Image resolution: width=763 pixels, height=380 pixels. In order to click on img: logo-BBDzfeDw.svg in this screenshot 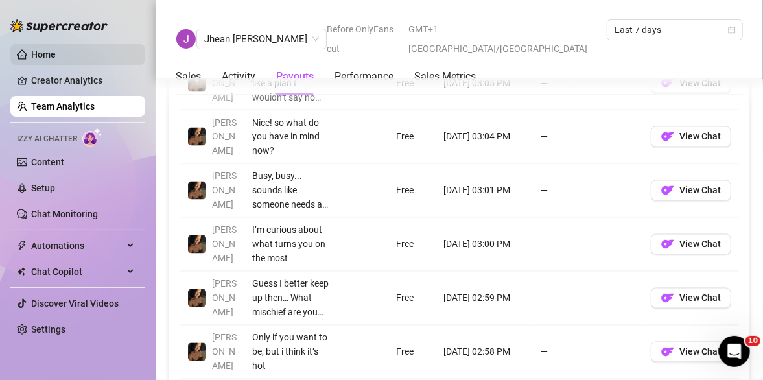, I will do `click(59, 26)`.